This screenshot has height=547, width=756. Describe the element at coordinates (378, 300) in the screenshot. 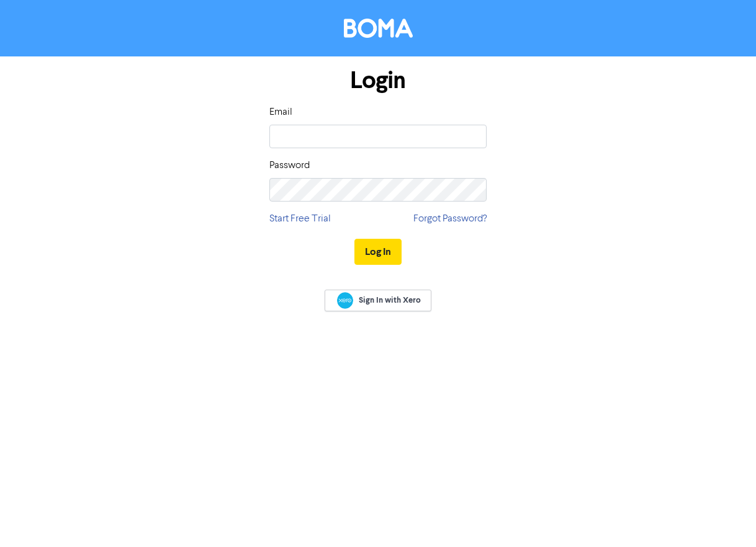

I see `a: Sign In with Xero` at that location.